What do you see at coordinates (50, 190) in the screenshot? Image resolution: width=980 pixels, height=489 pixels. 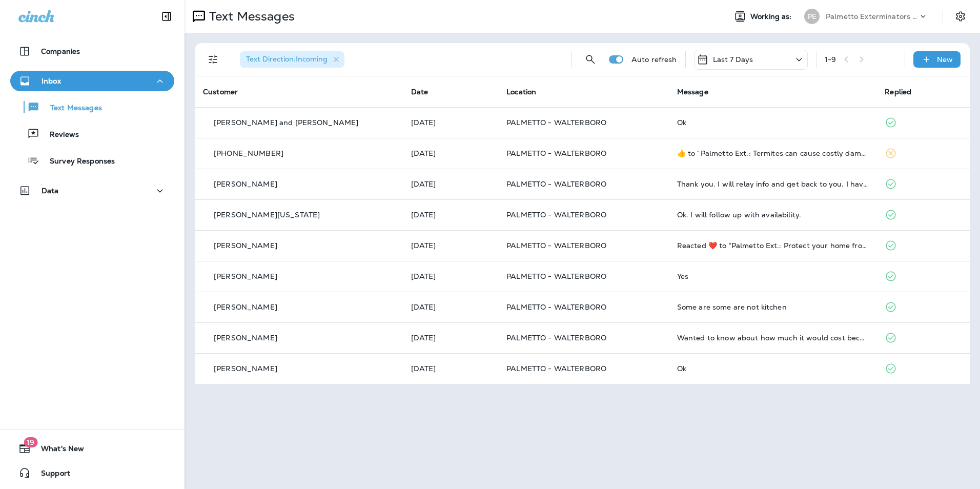 I see `p: Data` at bounding box center [50, 190].